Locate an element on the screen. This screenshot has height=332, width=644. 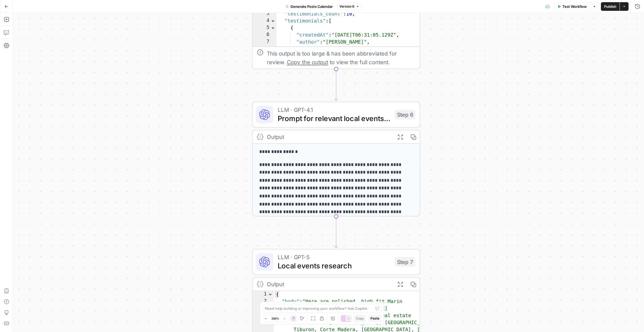
span: Local events research is located at coordinates (334, 266).